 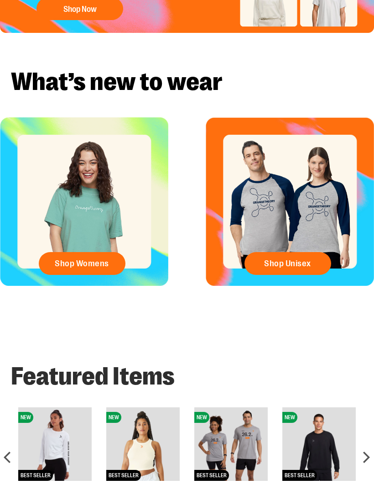 What do you see at coordinates (143, 444) in the screenshot?
I see `img: Micro Rib Racer Tank` at bounding box center [143, 444].